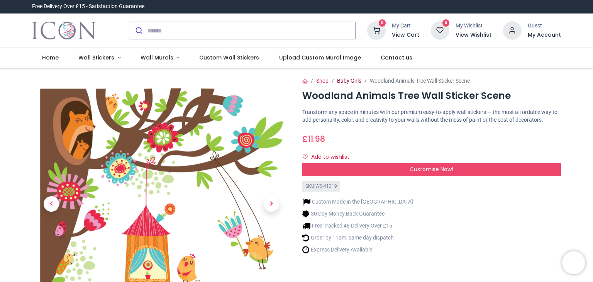  What do you see at coordinates (50, 58) in the screenshot?
I see `span: Home` at bounding box center [50, 58].